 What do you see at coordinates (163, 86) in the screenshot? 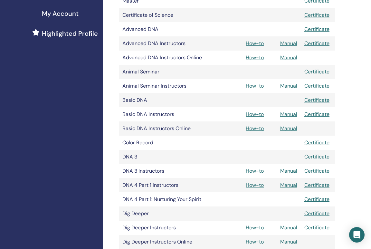
I see `td: Animal Seminar Instructors` at bounding box center [163, 86].